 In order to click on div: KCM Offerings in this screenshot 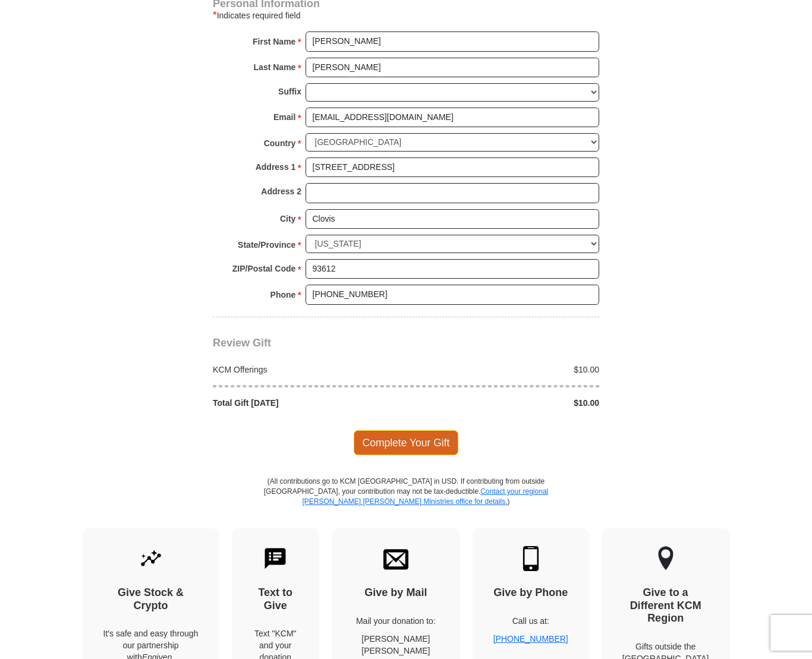, I will do `click(307, 369)`.